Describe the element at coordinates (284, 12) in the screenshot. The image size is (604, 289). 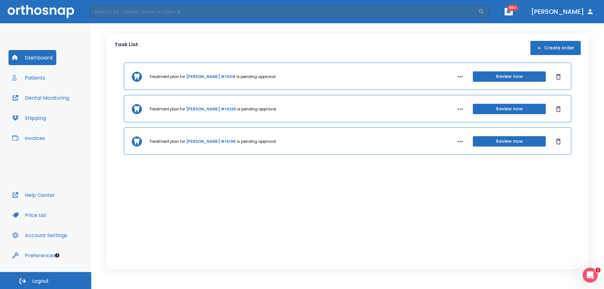
I see `input: Search by Patient Name or Case #` at that location.